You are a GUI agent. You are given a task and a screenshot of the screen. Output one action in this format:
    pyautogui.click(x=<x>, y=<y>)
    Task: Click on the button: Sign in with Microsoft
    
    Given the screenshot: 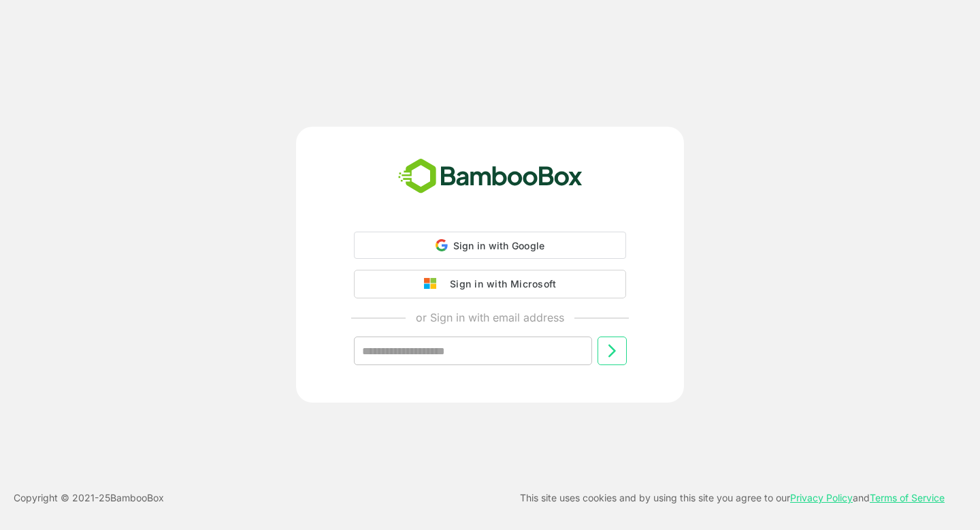 What is the action you would take?
    pyautogui.click(x=490, y=284)
    